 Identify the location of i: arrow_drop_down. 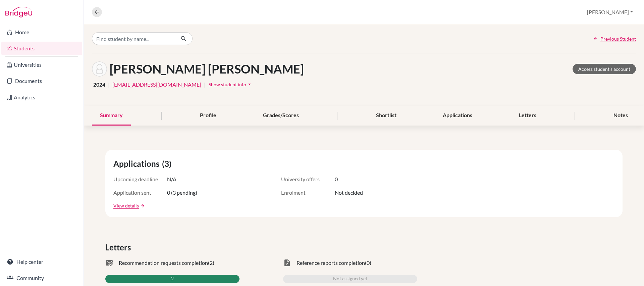
(250, 84).